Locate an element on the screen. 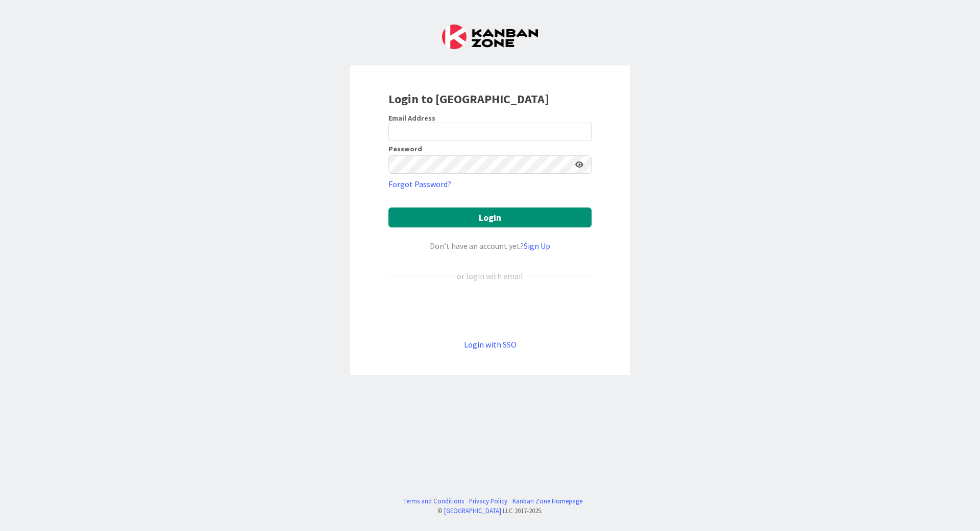  label: Password is located at coordinates (405, 149).